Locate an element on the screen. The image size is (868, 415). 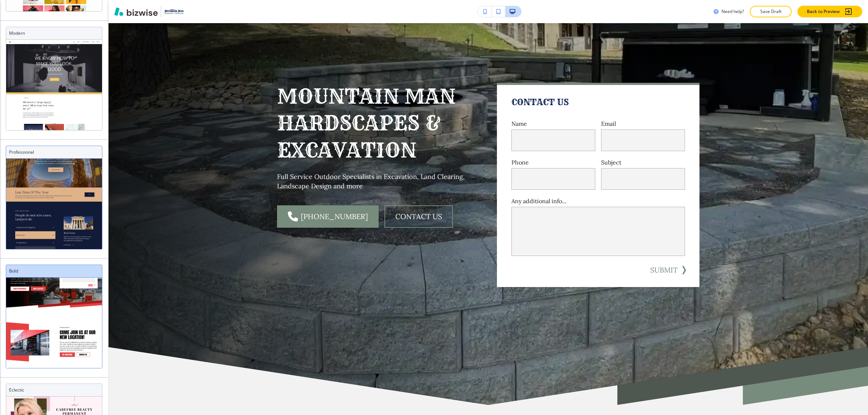
img: Bizwise Logo is located at coordinates (136, 11).